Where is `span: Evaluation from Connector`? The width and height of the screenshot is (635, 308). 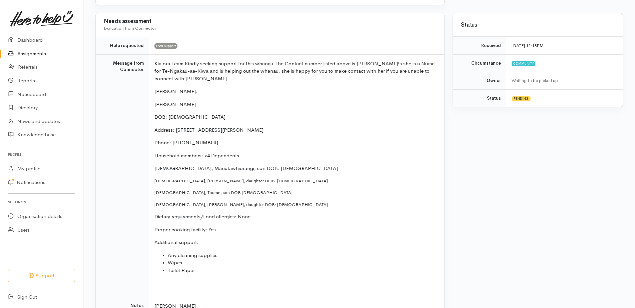
span: Evaluation from Connector is located at coordinates (130, 28).